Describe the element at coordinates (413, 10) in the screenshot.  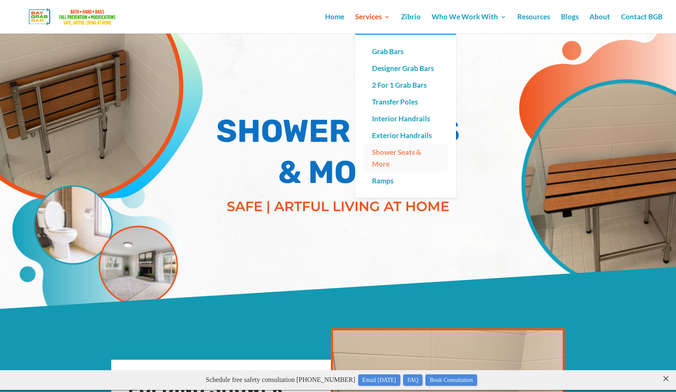
I see `a: FAQ` at that location.